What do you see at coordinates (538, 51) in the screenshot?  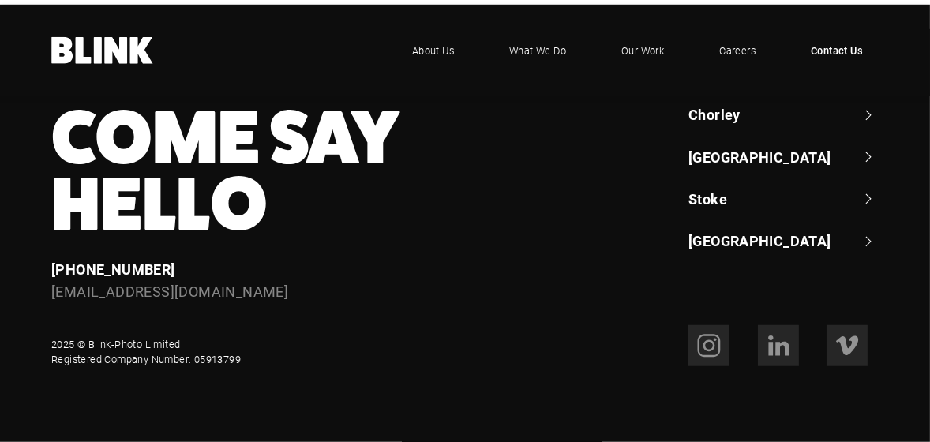 I see `span: What We Do` at bounding box center [538, 51].